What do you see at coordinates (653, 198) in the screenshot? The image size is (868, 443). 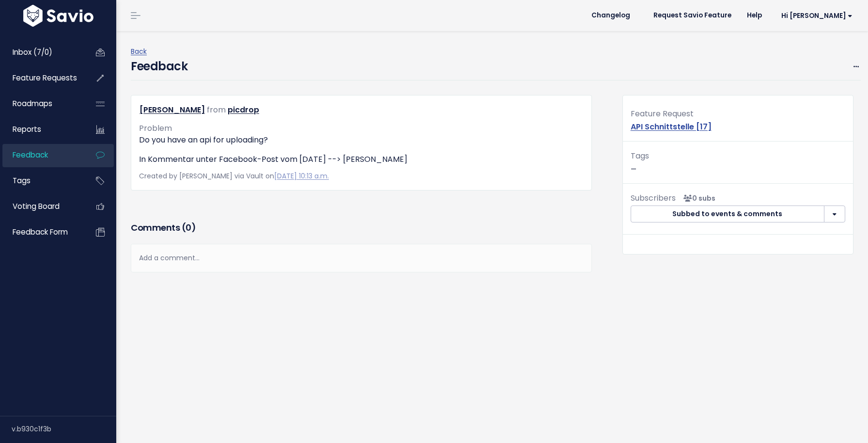 I see `span: Subscribers` at bounding box center [653, 198].